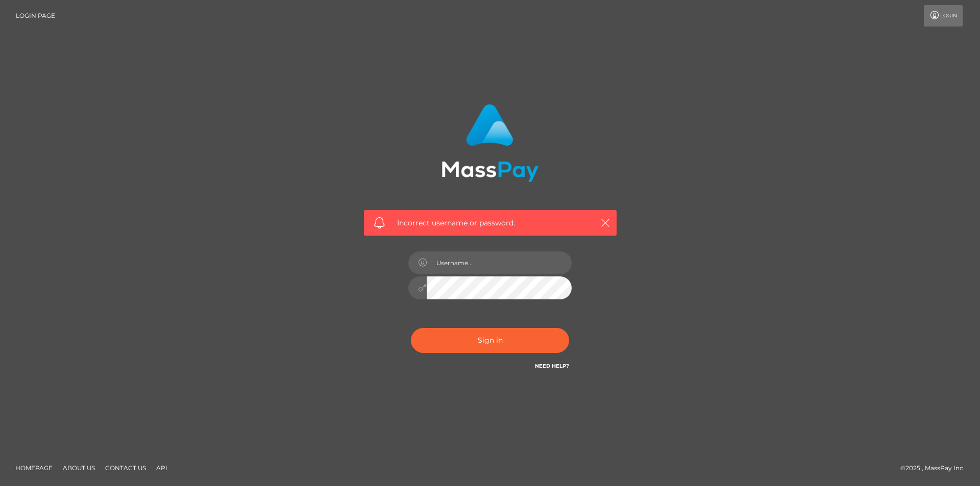  Describe the element at coordinates (78, 468) in the screenshot. I see `a: About Us` at that location.